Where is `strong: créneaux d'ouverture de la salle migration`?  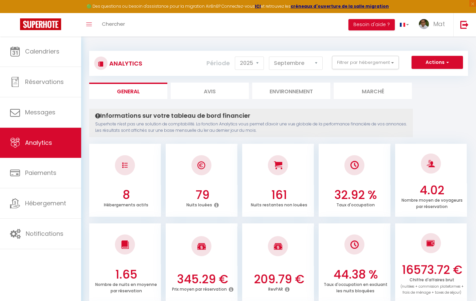 strong: créneaux d'ouverture de la salle migration is located at coordinates (340, 6).